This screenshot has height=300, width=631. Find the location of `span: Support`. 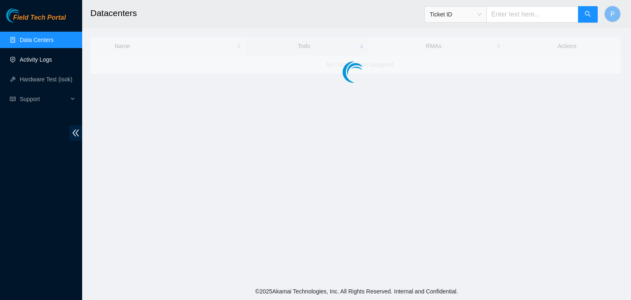

span: Support is located at coordinates (44, 99).